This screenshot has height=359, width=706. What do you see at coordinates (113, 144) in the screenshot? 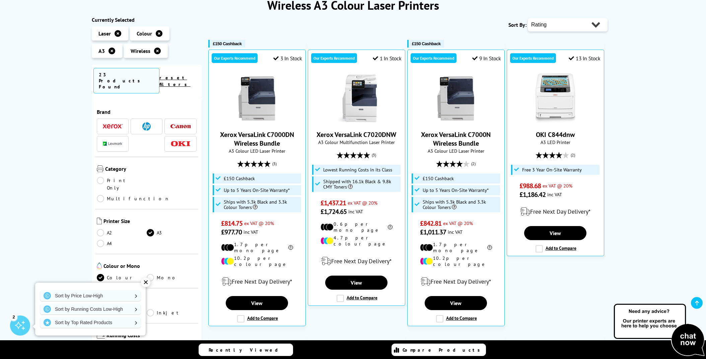
I see `a: Lexmark` at bounding box center [113, 144].